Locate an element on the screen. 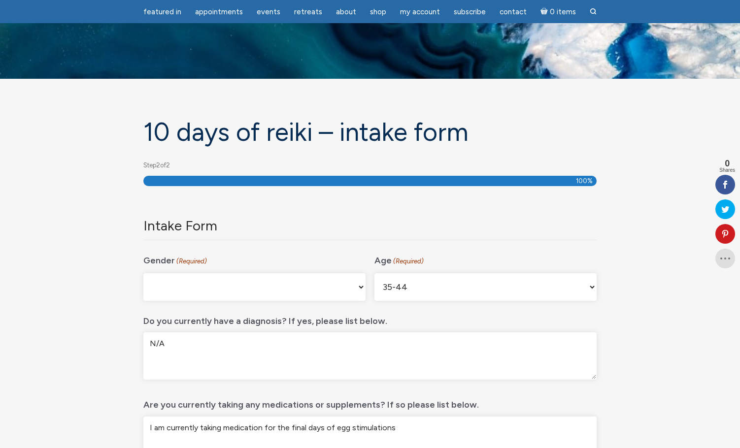  a: Appointments is located at coordinates (219, 12).